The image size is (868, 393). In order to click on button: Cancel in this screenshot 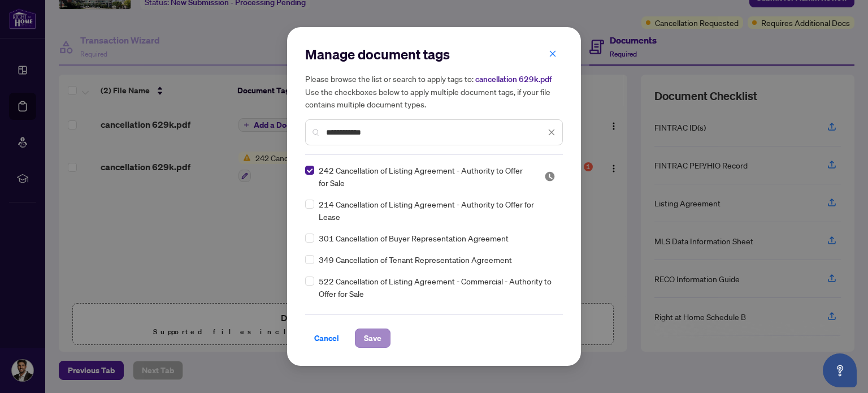, I will do `click(327, 338)`.